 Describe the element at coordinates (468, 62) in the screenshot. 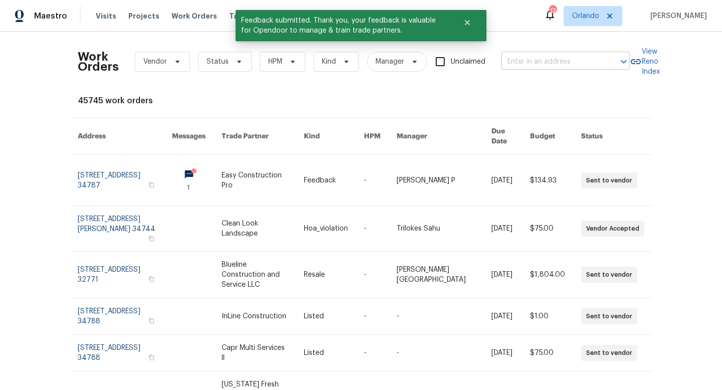

I see `span: Unclaimed` at that location.